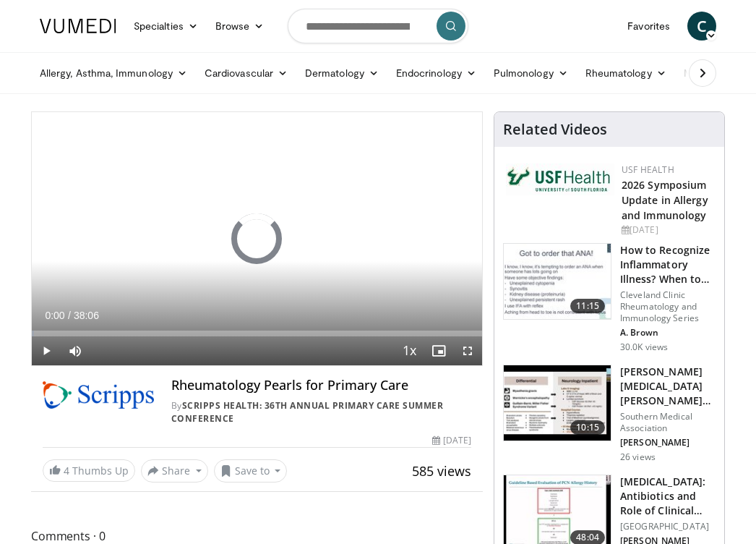 The height and width of the screenshot is (544, 756). Describe the element at coordinates (86, 316) in the screenshot. I see `span: 38:06` at that location.